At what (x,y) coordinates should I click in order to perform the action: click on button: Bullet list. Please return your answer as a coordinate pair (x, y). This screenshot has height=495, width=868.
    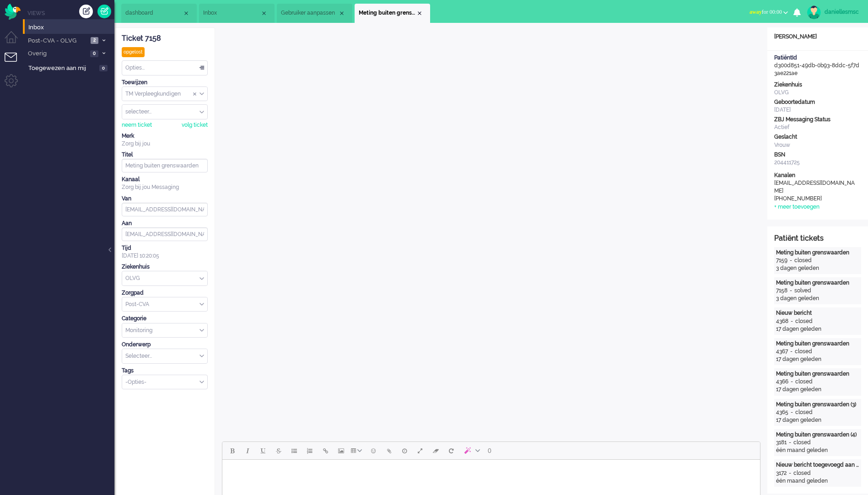
    Looking at the image, I should click on (294, 451).